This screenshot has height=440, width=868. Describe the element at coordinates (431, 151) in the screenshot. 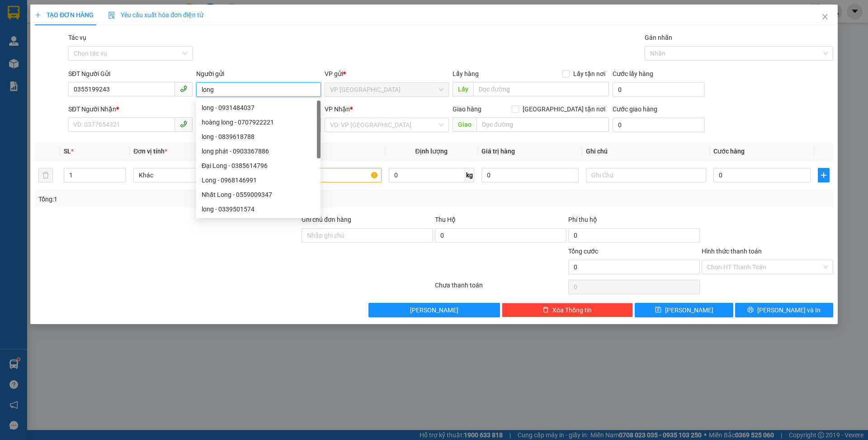

I see `span: Định lượng` at that location.